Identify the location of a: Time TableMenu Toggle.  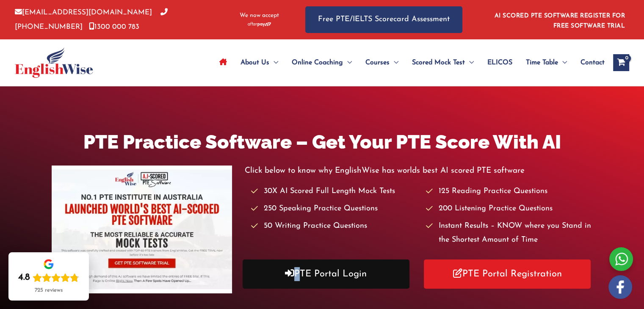
(547, 62).